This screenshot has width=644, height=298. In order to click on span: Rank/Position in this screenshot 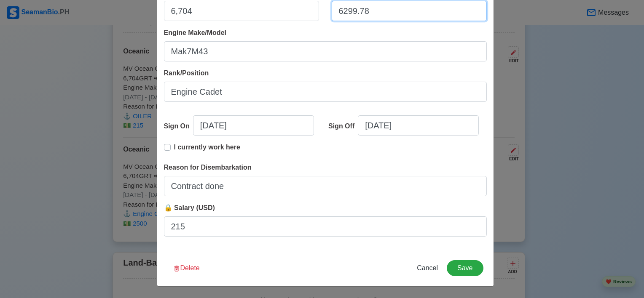, I will do `click(186, 73)`.